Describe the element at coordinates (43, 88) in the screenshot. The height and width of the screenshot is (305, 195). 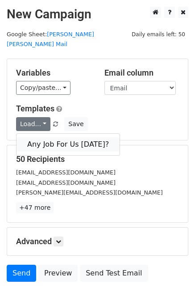
I see `a: Copy/paste...` at that location.